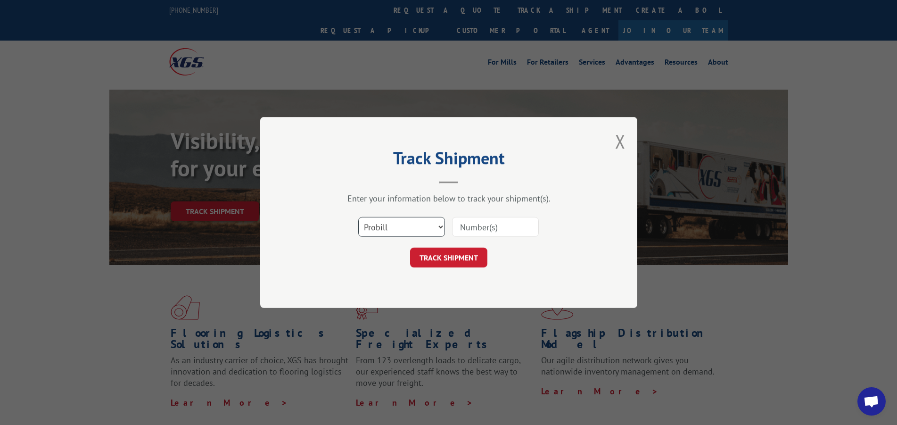  What do you see at coordinates (449, 160) in the screenshot?
I see `h2: Track Shipment` at bounding box center [449, 160].